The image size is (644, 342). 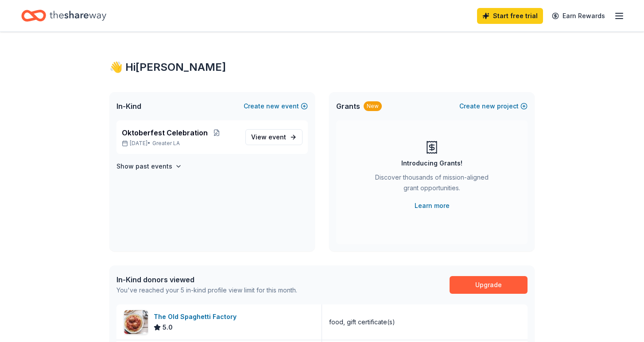 What do you see at coordinates (166, 144) in the screenshot?
I see `span: Greater LA` at bounding box center [166, 144].